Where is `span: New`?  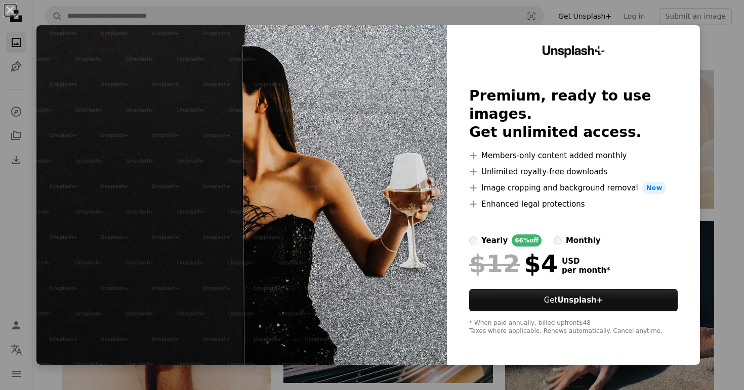
span: New is located at coordinates (654, 188).